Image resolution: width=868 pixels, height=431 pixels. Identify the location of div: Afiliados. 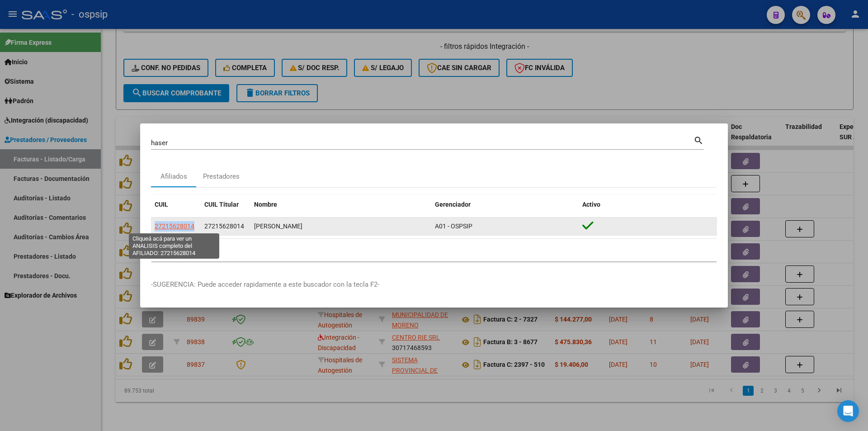
(173, 176).